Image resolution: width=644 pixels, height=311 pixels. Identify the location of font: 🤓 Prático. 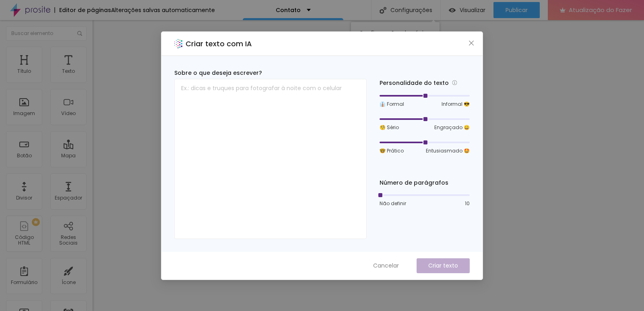
(392, 150).